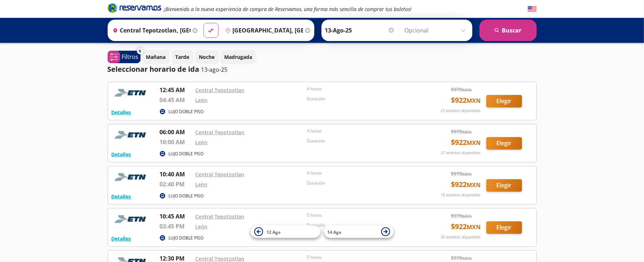 The image size is (644, 262). Describe the element at coordinates (461, 195) in the screenshot. I see `p: 18 asientos disponibles` at that location.